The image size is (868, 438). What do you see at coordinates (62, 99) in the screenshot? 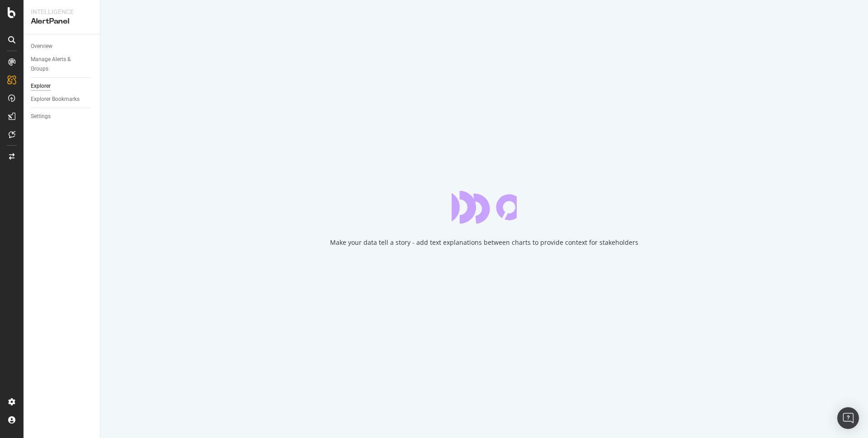
I see `a: Explorer Bookmarks` at bounding box center [62, 99].